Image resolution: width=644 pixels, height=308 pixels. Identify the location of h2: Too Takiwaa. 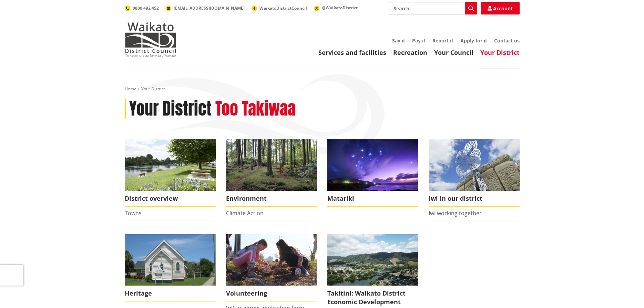
(255, 109).